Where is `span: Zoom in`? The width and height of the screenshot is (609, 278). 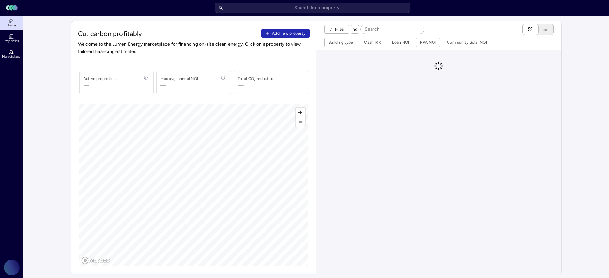 span: Zoom in is located at coordinates (300, 112).